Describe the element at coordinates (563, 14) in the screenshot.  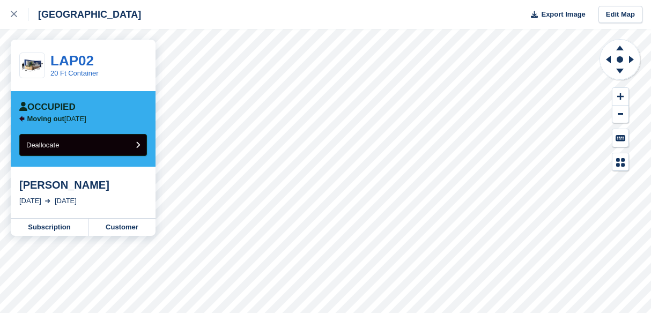
I see `span: Export Image` at that location.